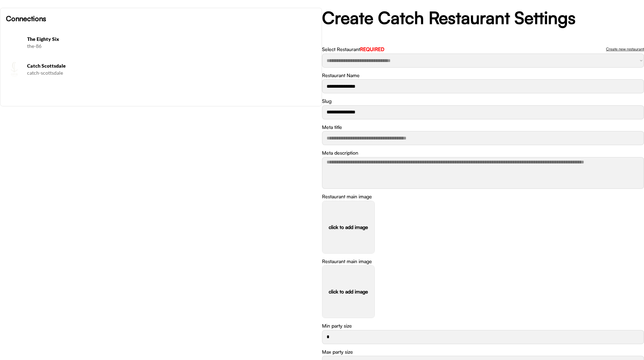 This screenshot has width=644, height=360. Describe the element at coordinates (353, 49) in the screenshot. I see `div: Select Restaurant` at that location.